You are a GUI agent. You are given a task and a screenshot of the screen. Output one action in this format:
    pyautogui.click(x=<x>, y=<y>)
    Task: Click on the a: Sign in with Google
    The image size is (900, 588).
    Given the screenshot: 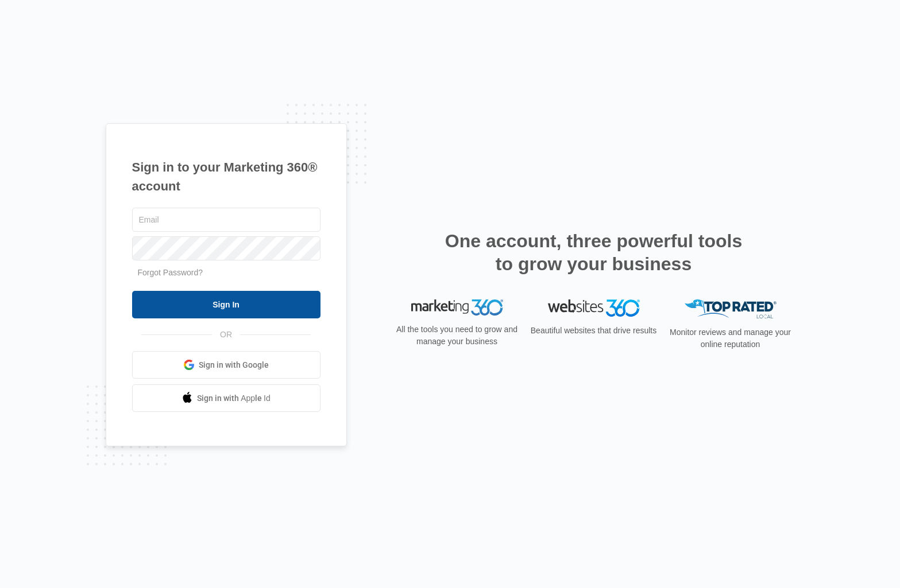 What is the action you would take?
    pyautogui.click(x=226, y=365)
    